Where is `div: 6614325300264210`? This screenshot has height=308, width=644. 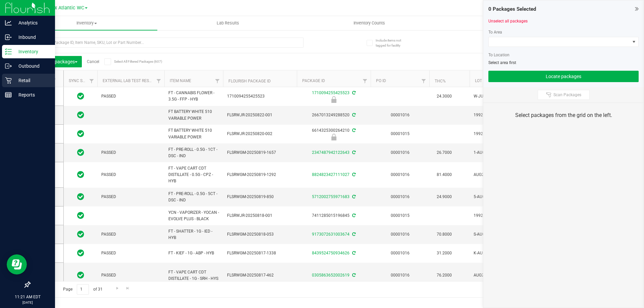 div: 6614325300264210 is located at coordinates (333, 134).